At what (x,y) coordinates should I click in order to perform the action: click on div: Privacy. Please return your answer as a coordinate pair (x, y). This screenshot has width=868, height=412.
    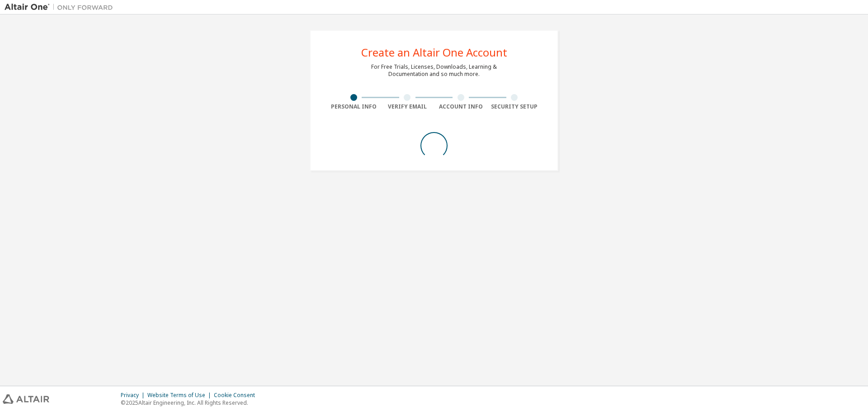
    Looking at the image, I should click on (134, 395).